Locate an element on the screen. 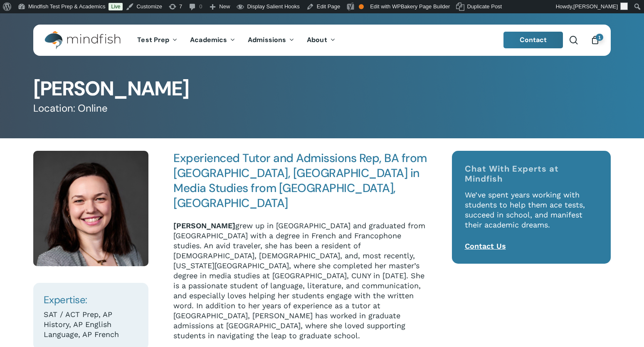  a: Live is located at coordinates (115, 7).